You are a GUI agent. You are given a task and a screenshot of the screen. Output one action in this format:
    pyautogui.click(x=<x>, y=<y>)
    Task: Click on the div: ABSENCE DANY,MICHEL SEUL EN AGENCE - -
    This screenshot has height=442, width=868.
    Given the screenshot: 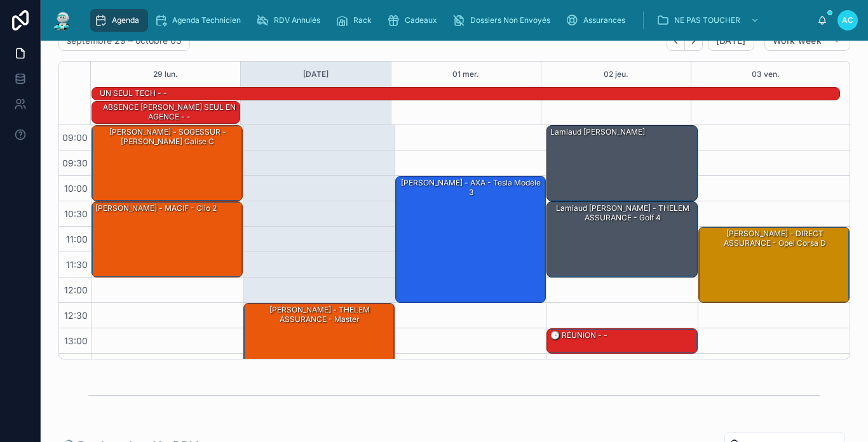 What is the action you would take?
    pyautogui.click(x=169, y=112)
    